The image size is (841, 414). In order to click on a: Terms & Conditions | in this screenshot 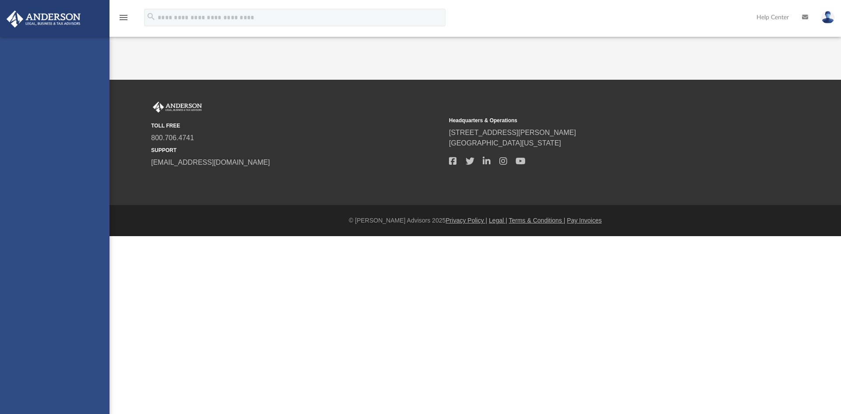, I will do `click(537, 220)`.